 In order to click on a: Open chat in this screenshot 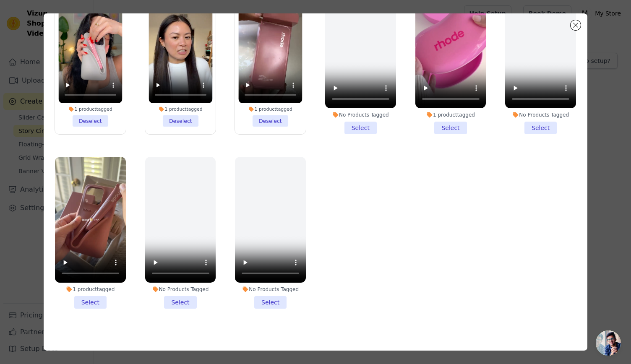, I will do `click(608, 343)`.